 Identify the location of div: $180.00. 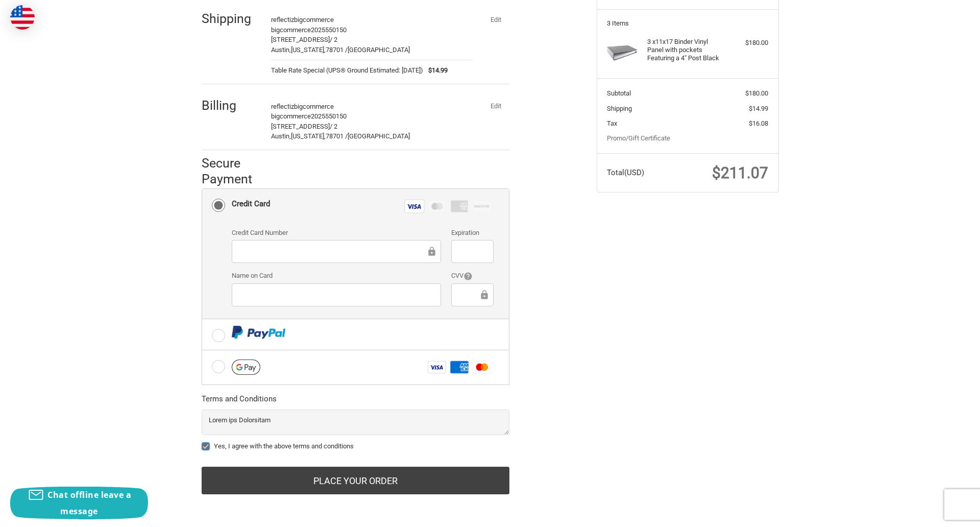
(748, 43).